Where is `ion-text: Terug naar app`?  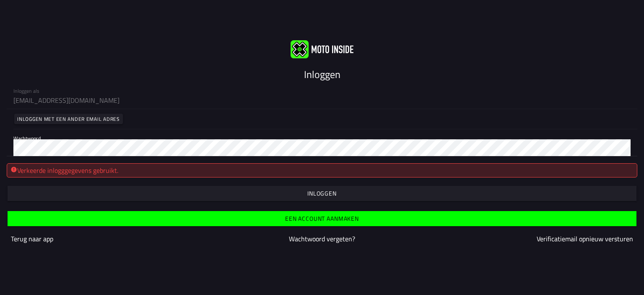 ion-text: Terug naar app is located at coordinates (32, 239).